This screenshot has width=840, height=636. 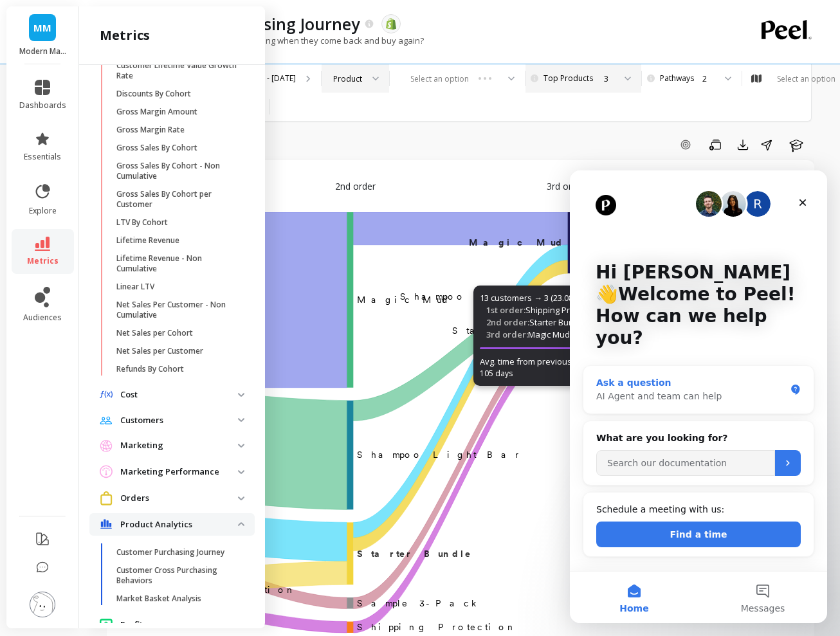 What do you see at coordinates (129, 339) in the screenshot?
I see `div: Schedule a meeting with us:` at bounding box center [129, 339].